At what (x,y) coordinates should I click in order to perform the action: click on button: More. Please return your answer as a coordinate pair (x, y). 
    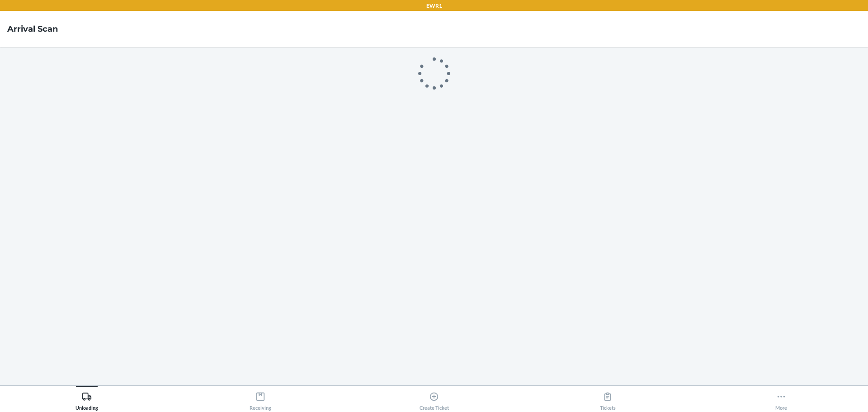
    Looking at the image, I should click on (782, 398).